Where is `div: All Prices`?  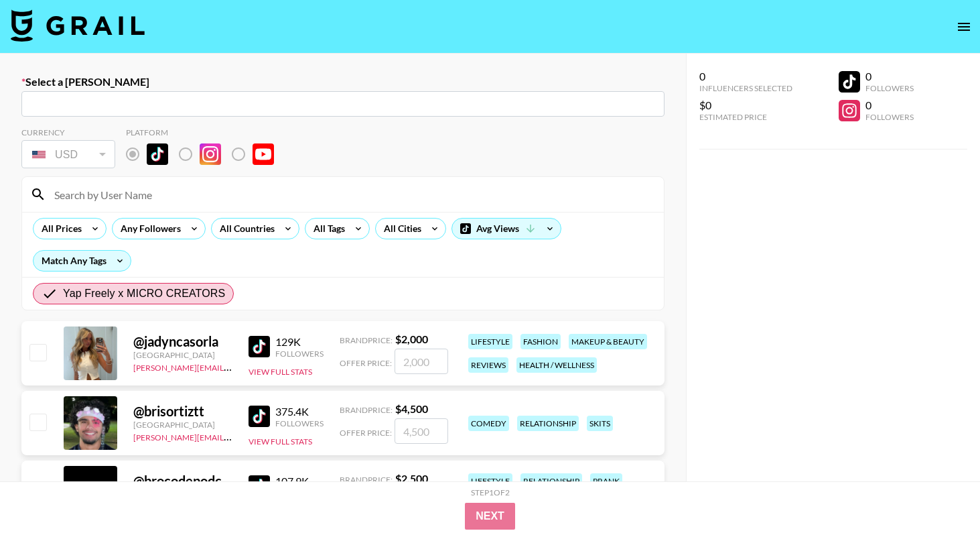
div: All Prices is located at coordinates (59, 229).